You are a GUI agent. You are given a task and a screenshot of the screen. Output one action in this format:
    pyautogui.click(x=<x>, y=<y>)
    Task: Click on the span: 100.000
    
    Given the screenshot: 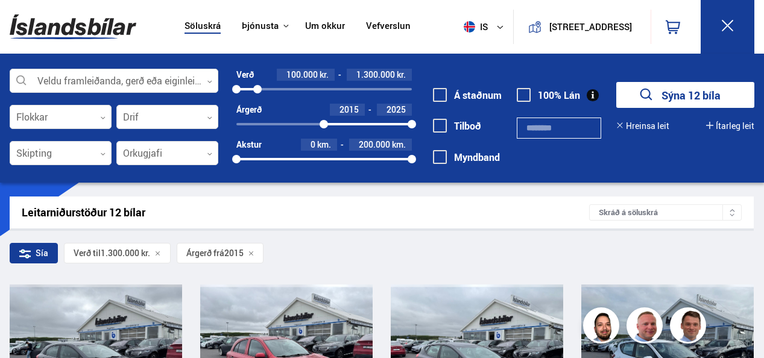 What is the action you would take?
    pyautogui.click(x=302, y=74)
    